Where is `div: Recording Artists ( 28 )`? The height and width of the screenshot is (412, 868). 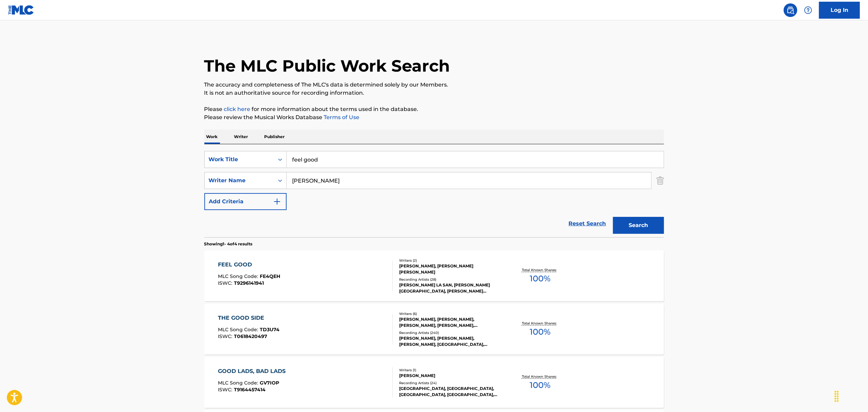 div: Recording Artists ( 28 ) is located at coordinates (450, 280).